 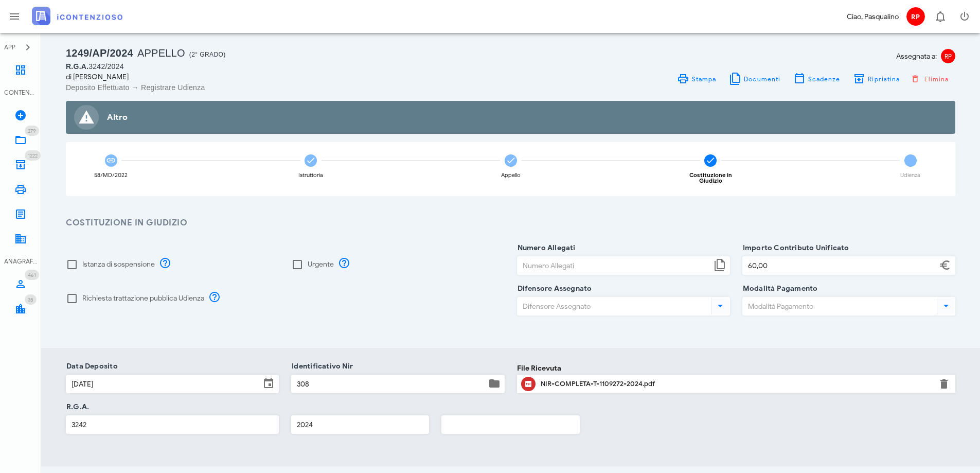 I want to click on label: Urgente, so click(x=321, y=265).